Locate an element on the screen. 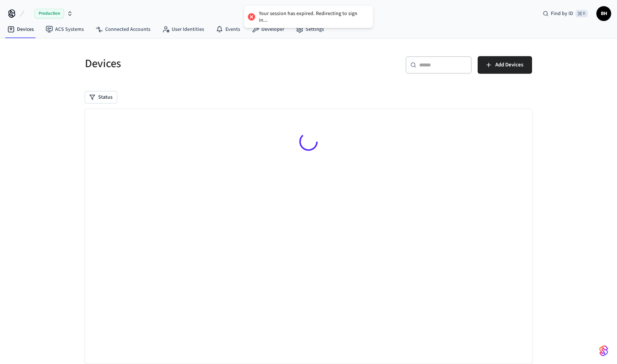 The image size is (617, 364). div: Your session has expired. Redirecting to sign in... is located at coordinates (312, 17).